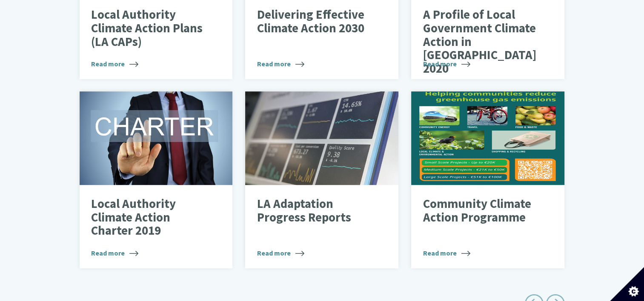 The height and width of the screenshot is (301, 644). What do you see at coordinates (322, 180) in the screenshot?
I see `a: LA Adaptation Progress Reports Read more` at bounding box center [322, 180].